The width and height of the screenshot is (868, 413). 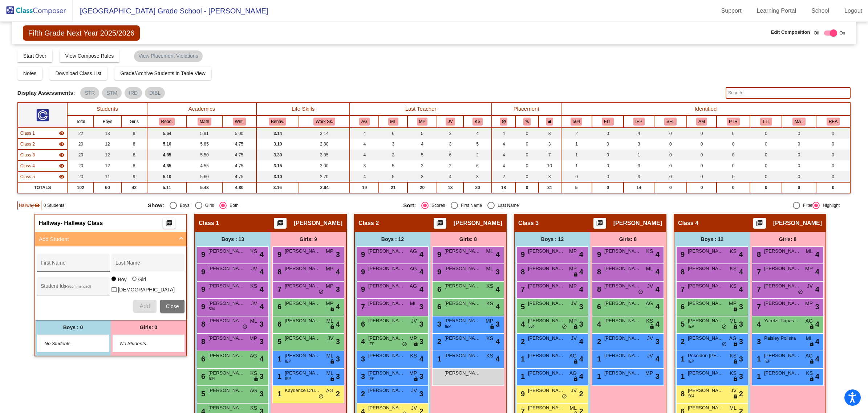 What do you see at coordinates (278, 177) in the screenshot?
I see `td: 3.10` at bounding box center [278, 177].